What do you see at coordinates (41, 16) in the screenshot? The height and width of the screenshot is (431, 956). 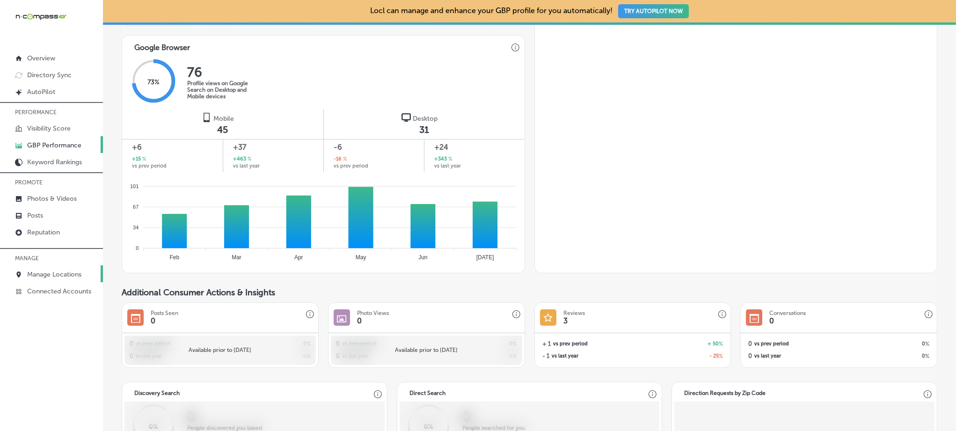 I see `img: 660ab0bf-5cc7-4cb8-ba1c-48b5ae0f18e60NCTV_CLogo_TV_Black_-500x88.png` at bounding box center [41, 16].